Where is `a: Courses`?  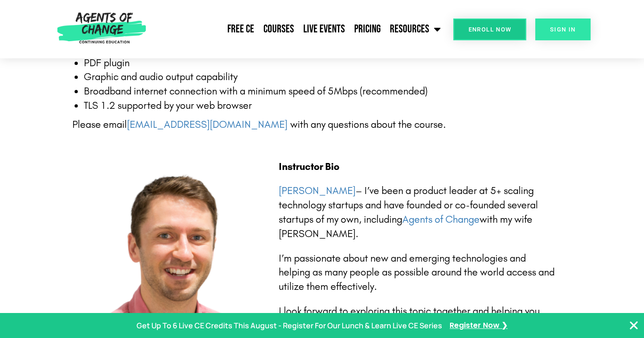 a: Courses is located at coordinates (279, 30).